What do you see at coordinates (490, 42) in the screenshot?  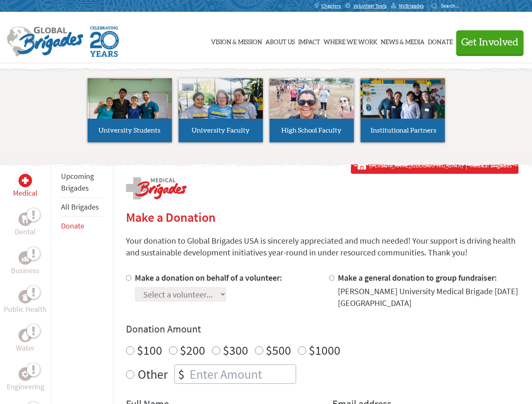 I see `span: Get Involved` at bounding box center [490, 42].